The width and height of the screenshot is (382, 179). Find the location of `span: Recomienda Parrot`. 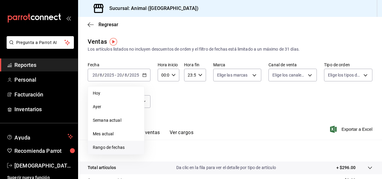

span: Recomienda Parrot is located at coordinates (44, 150).